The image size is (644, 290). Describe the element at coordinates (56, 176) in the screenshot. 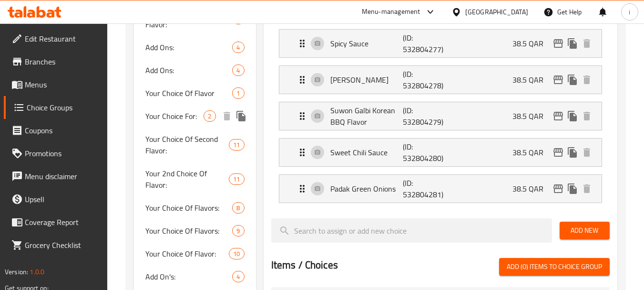

I see `a: Menu disclaimer` at that location.